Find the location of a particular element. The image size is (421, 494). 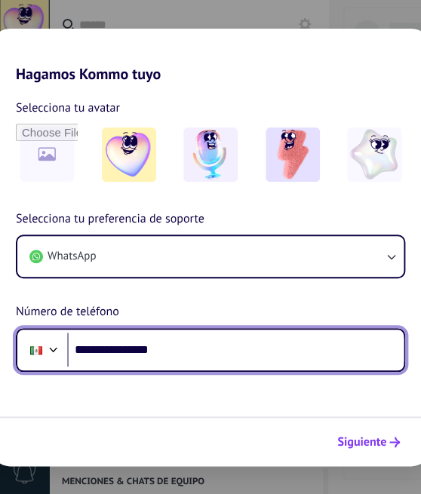

img: -3.jpeg is located at coordinates (292, 155).